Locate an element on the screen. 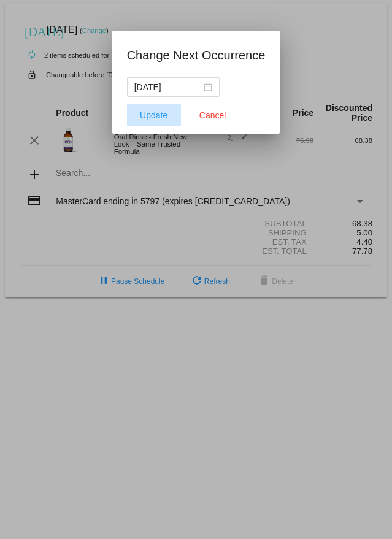 This screenshot has width=392, height=539. input: Select date is located at coordinates (167, 88).